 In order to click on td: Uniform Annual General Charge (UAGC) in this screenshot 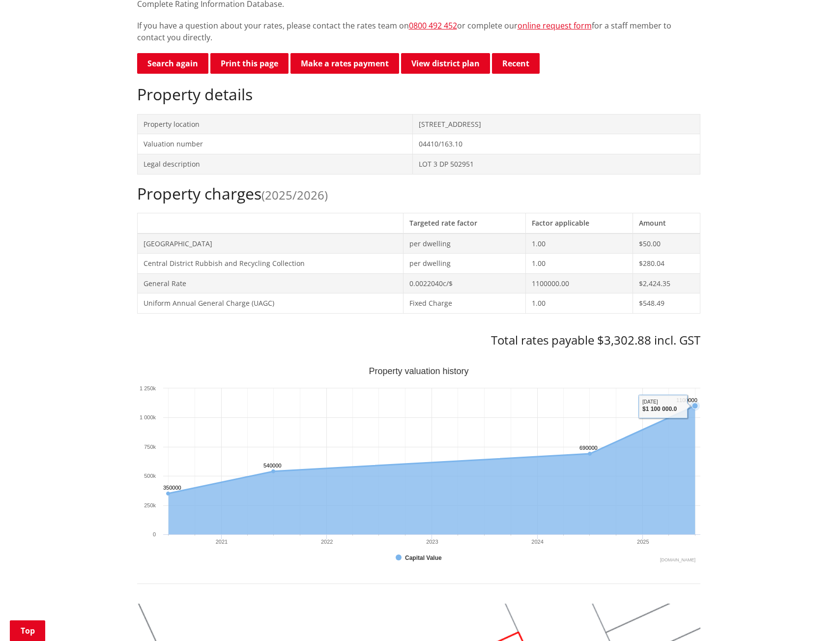, I will do `click(270, 303)`.